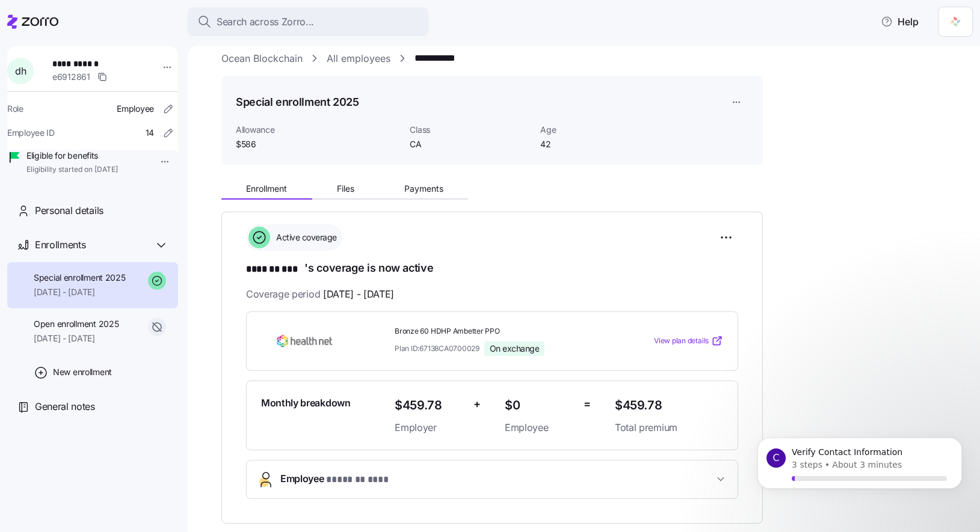 This screenshot has height=532, width=980. Describe the element at coordinates (150, 133) in the screenshot. I see `span: 14` at that location.